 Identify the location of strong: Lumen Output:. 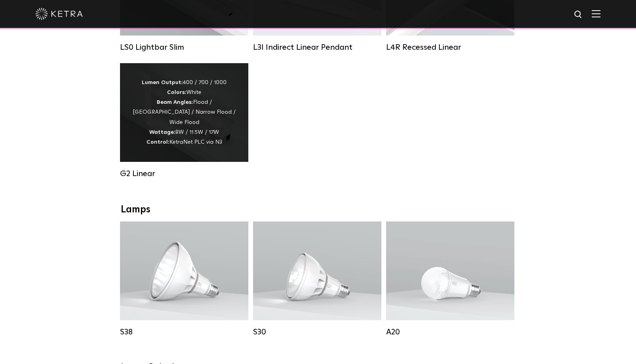
(162, 82).